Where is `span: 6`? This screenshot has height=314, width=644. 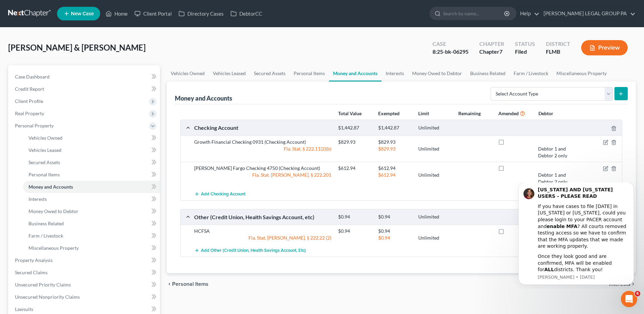
span: 6 is located at coordinates (637, 293).